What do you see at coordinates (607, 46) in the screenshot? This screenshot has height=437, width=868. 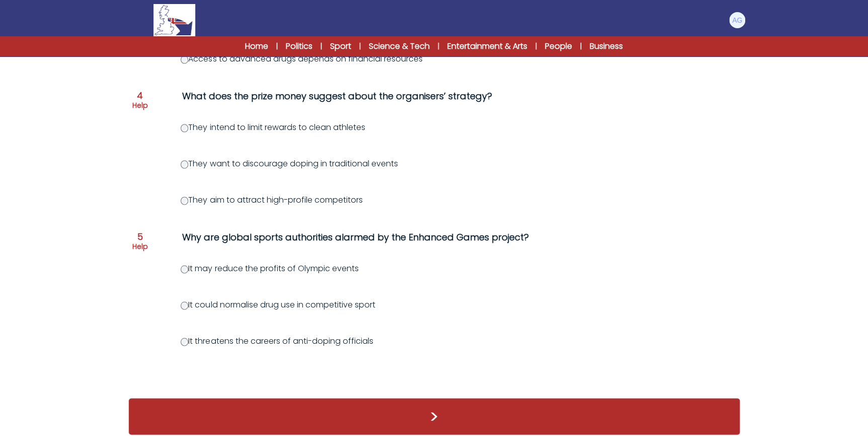 I see `a: Business` at bounding box center [607, 46].